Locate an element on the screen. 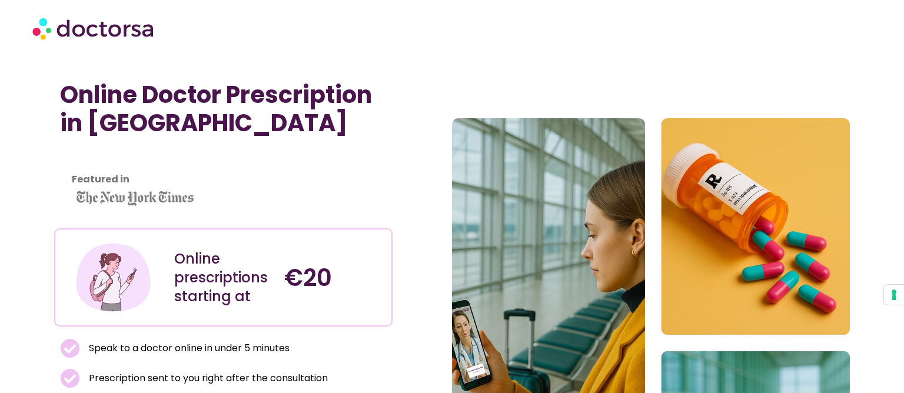  span: Prescription sent to you right after the consultation is located at coordinates (206, 378).